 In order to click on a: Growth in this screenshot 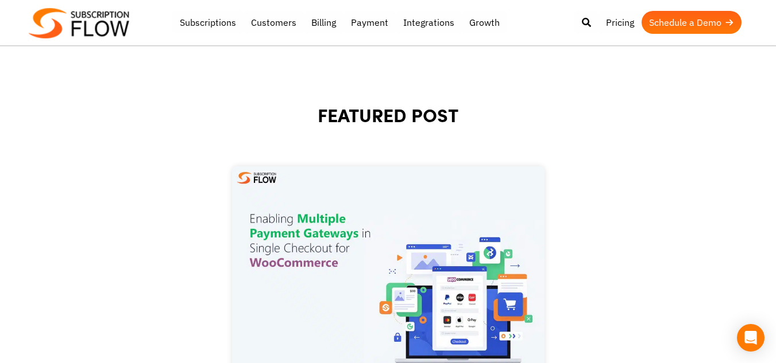, I will do `click(484, 22)`.